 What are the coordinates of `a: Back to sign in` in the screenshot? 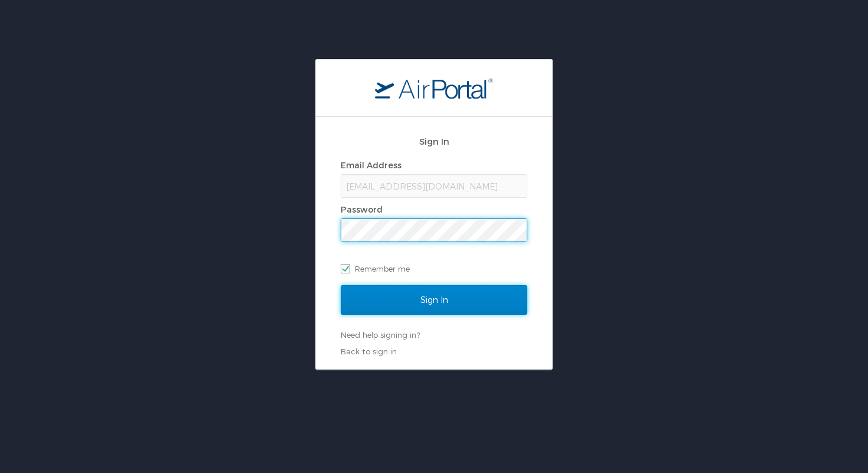 It's located at (369, 351).